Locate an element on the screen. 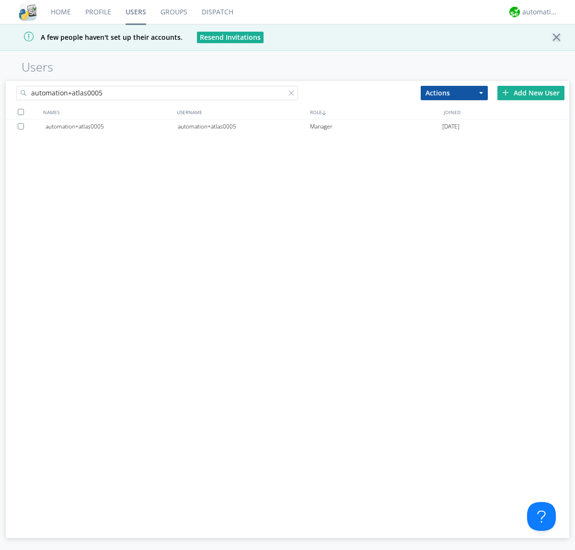 The height and width of the screenshot is (550, 575). div: ROLE is located at coordinates (374, 112).